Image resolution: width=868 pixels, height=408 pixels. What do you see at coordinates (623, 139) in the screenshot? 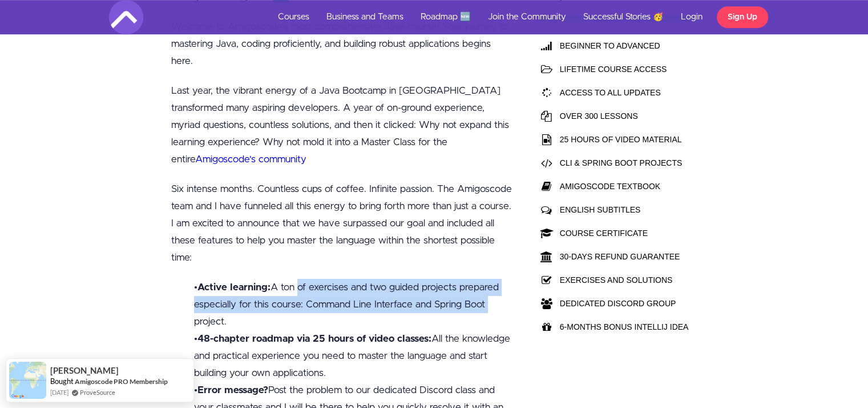
I see `td: 25 HOURS OF VIDEO MATERIAL` at bounding box center [623, 139].